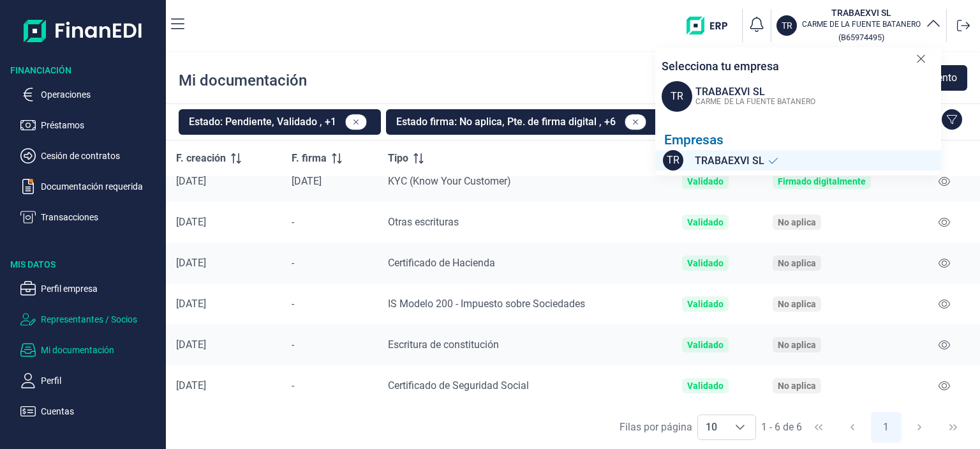  I want to click on button: Préstamos, so click(91, 125).